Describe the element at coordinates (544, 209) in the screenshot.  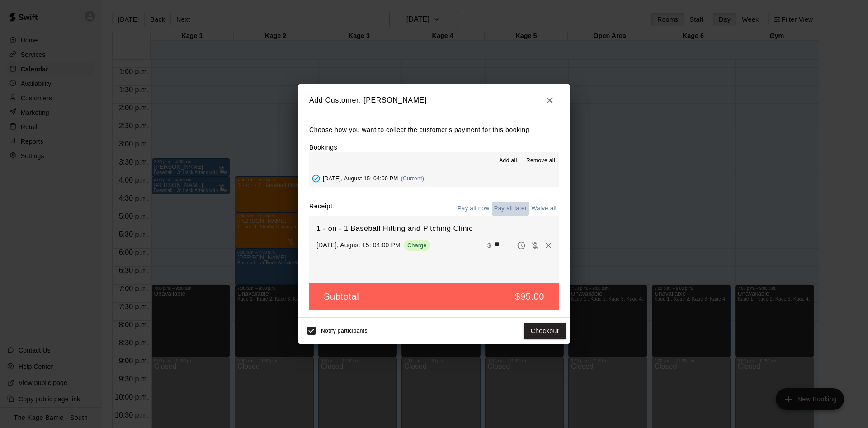
I see `button: Waive all` at that location.